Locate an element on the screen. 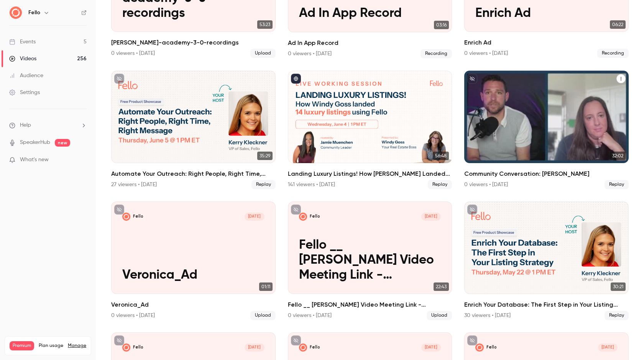 The height and width of the screenshot is (360, 644). li: Landing Luxury Listings! How Windy Goss Landed 14 luxury listings using Fello! is located at coordinates (370, 130).